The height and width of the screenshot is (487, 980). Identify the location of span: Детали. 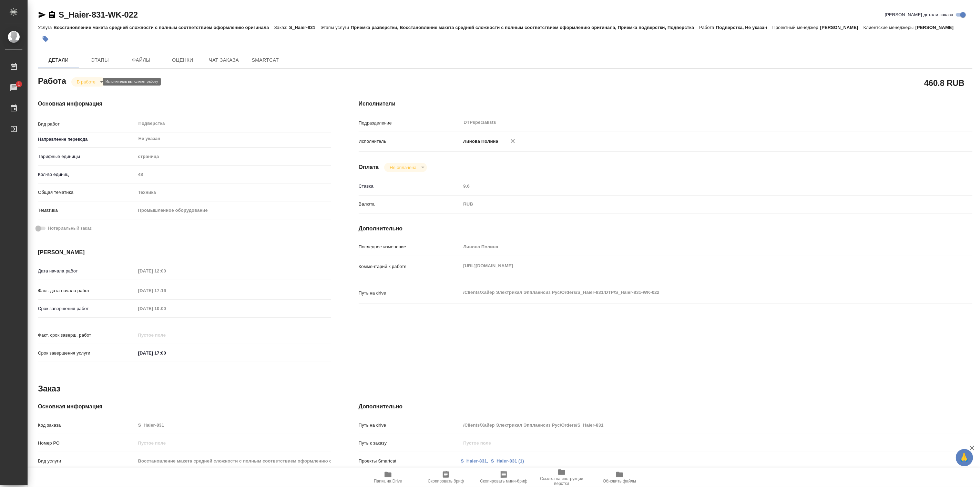
(59, 60).